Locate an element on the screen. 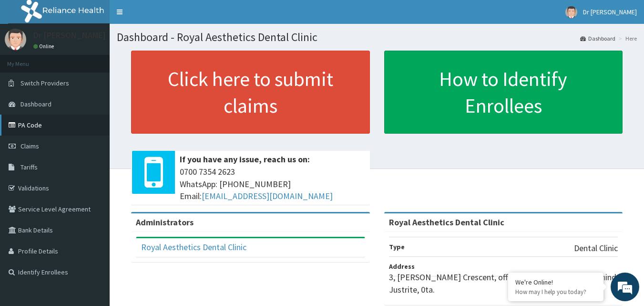 This screenshot has height=306, width=644. b: If you have any issue, reach us on: is located at coordinates (245, 159).